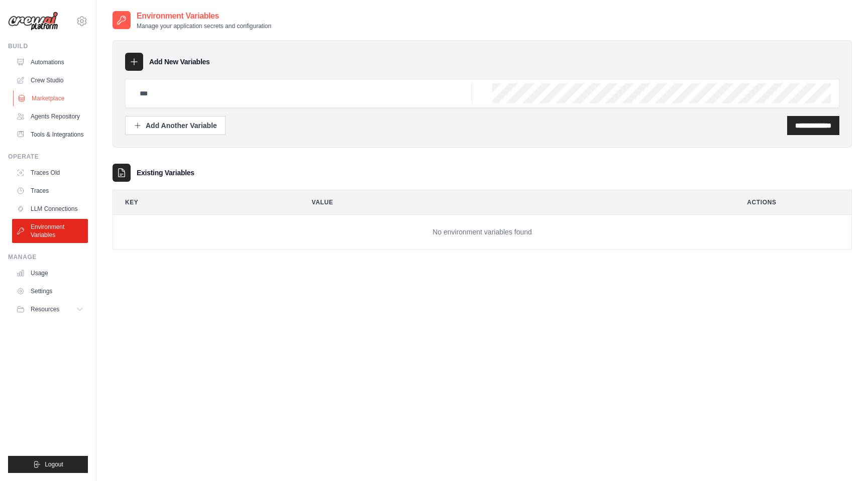  Describe the element at coordinates (50, 98) in the screenshot. I see `a: Marketplace` at that location.